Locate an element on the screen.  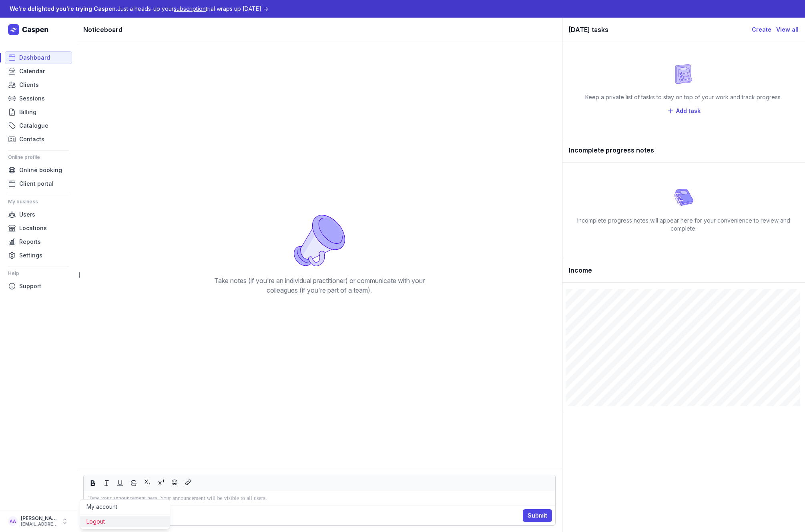
span: Add task is located at coordinates (688, 111).